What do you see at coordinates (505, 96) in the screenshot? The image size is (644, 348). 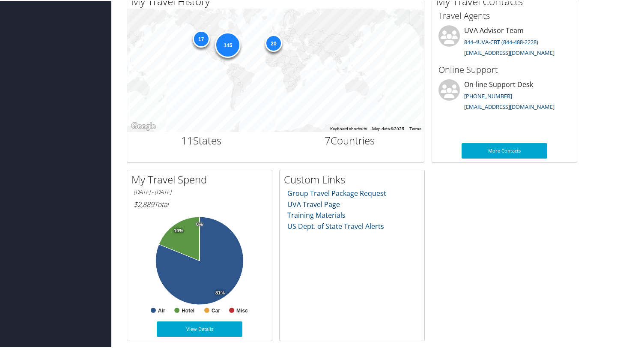 I see `li: On-line Support Desk` at bounding box center [505, 96].